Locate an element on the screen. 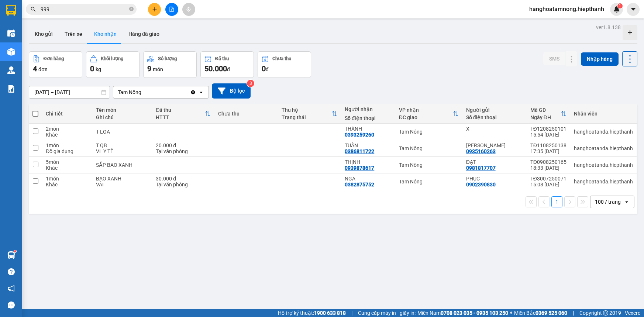 The width and height of the screenshot is (644, 317). div: 100 / trang is located at coordinates (608, 202).